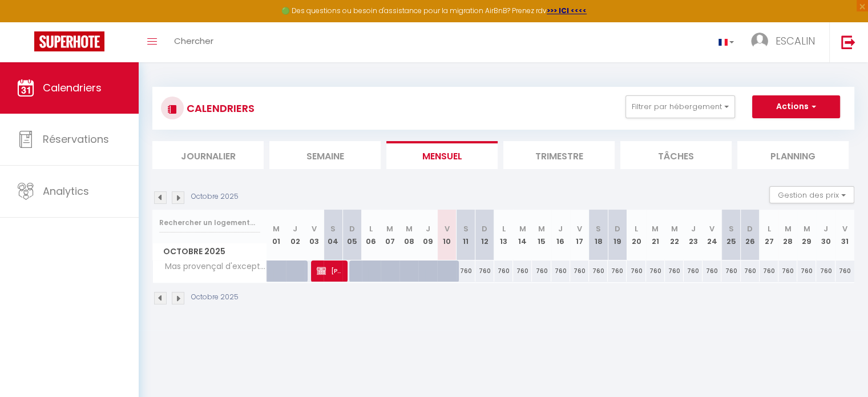 The image size is (868, 397). I want to click on a: ... ESCALIN, so click(786, 42).